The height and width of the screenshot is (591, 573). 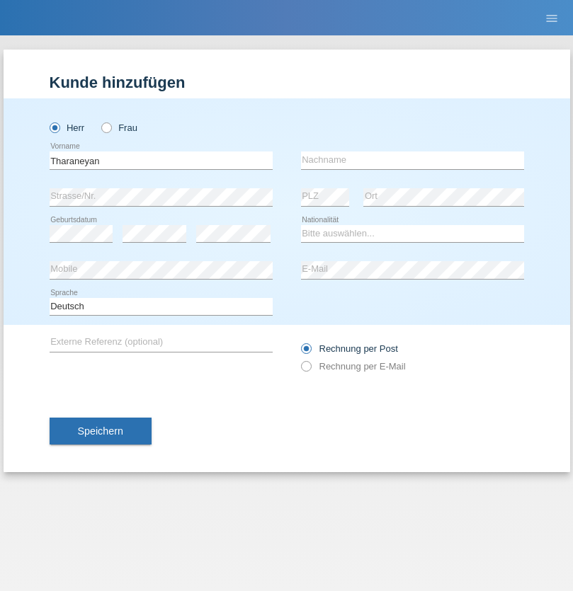 What do you see at coordinates (305, 370) in the screenshot?
I see `input: Rechnung per E-Mail` at bounding box center [305, 370].